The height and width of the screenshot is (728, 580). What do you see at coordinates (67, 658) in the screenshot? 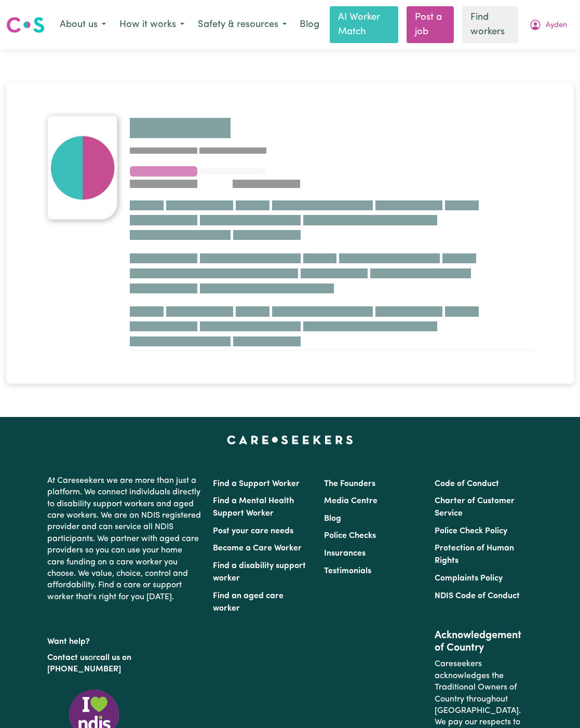
I see `a: Contact us` at bounding box center [67, 658].